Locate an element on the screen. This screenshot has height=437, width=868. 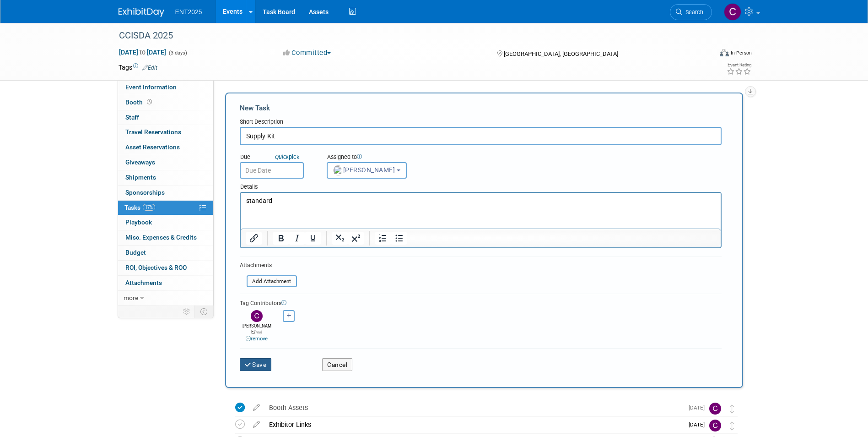
div: Assigned to is located at coordinates (382, 157).